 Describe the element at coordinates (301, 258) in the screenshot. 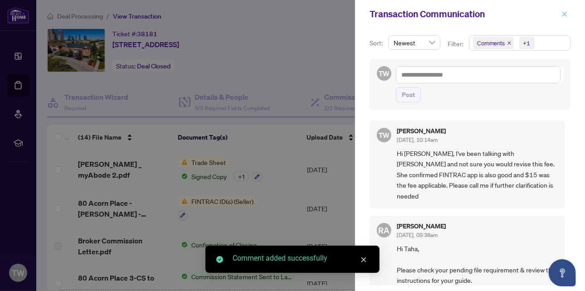

I see `div: Comment added successfully` at that location.